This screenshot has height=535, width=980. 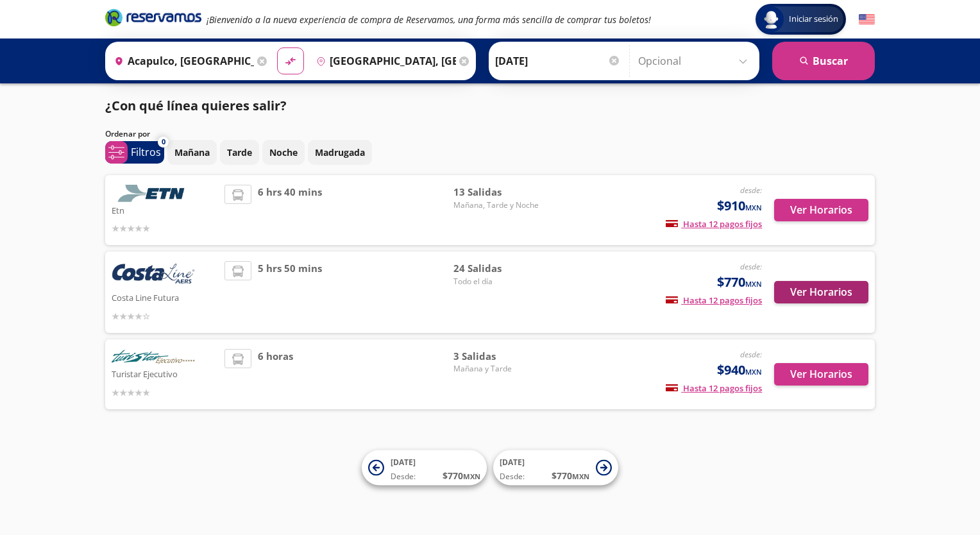 I want to click on span: 6 hrs 40 mins, so click(x=290, y=210).